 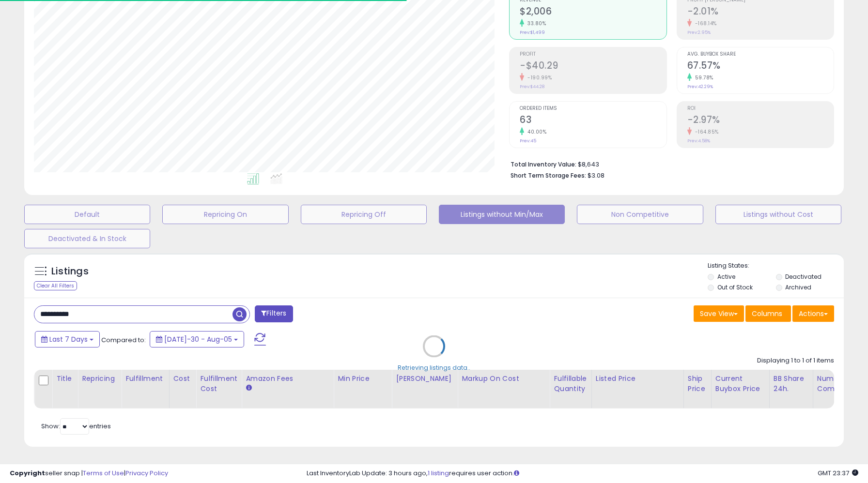 What do you see at coordinates (548, 175) in the screenshot?
I see `b: Short Term Storage Fees:` at bounding box center [548, 175].